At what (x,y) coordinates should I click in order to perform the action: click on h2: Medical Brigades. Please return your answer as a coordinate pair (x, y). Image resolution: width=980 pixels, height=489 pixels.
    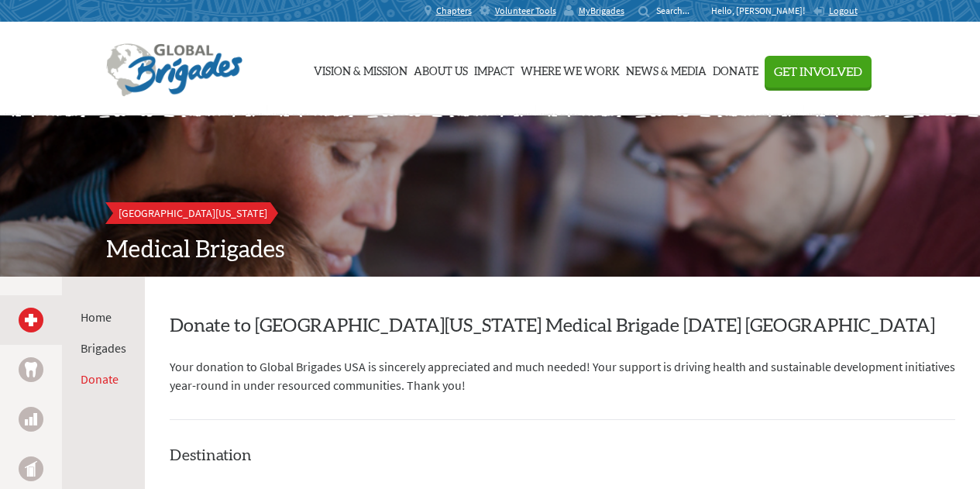
    Looking at the image, I should click on (490, 250).